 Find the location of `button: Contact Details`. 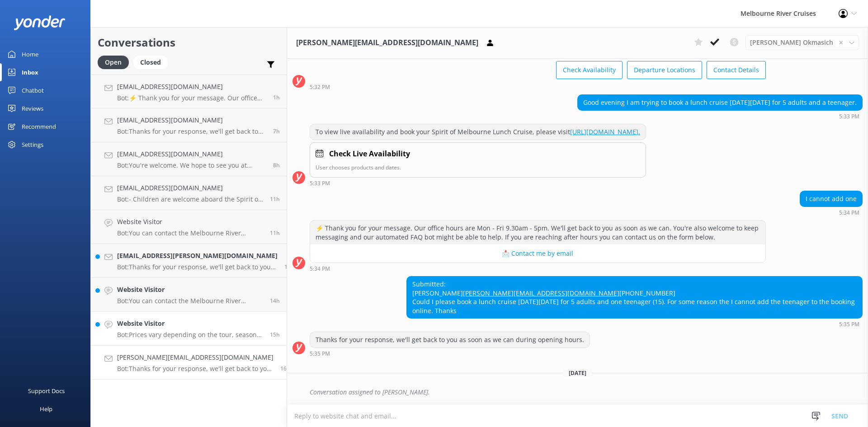

button: Contact Details is located at coordinates (736, 70).